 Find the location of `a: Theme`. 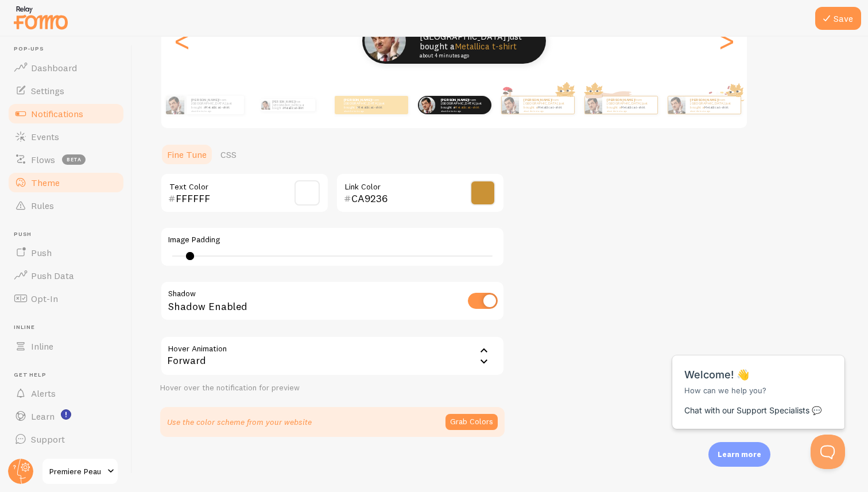

a: Theme is located at coordinates (66, 183).